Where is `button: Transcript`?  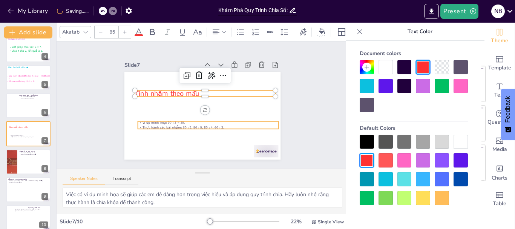
button: Transcript is located at coordinates (122, 180).